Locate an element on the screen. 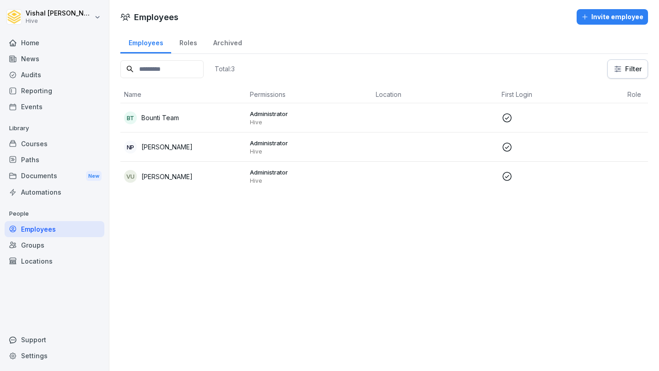  div: Paths is located at coordinates (54, 160).